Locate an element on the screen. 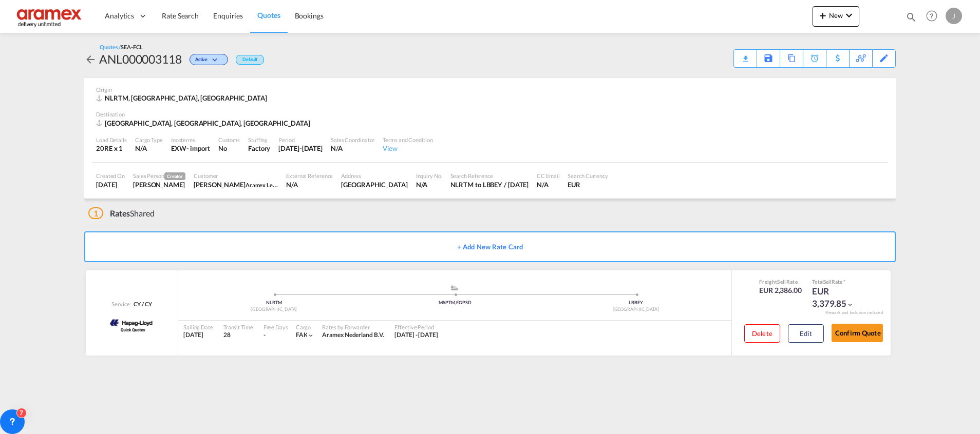 The width and height of the screenshot is (980, 434). div: Cargo is located at coordinates (305, 327).